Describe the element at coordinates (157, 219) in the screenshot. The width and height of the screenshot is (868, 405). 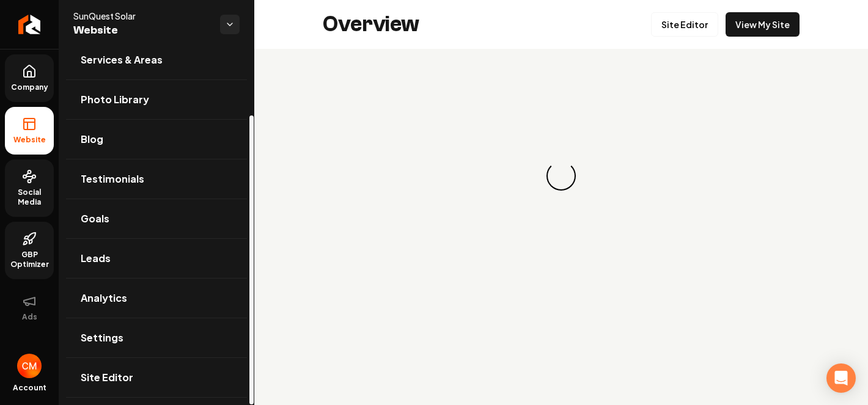
I see `a: Goals` at that location.